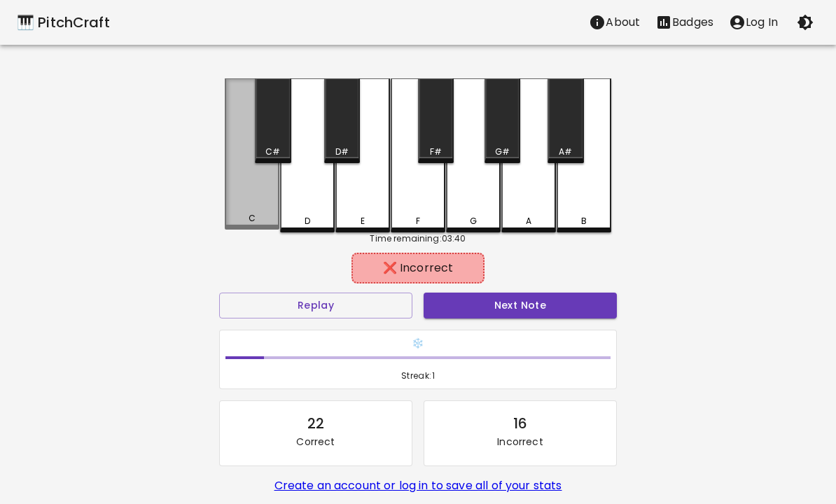  What do you see at coordinates (762, 22) in the screenshot?
I see `p: Log In` at bounding box center [762, 22].